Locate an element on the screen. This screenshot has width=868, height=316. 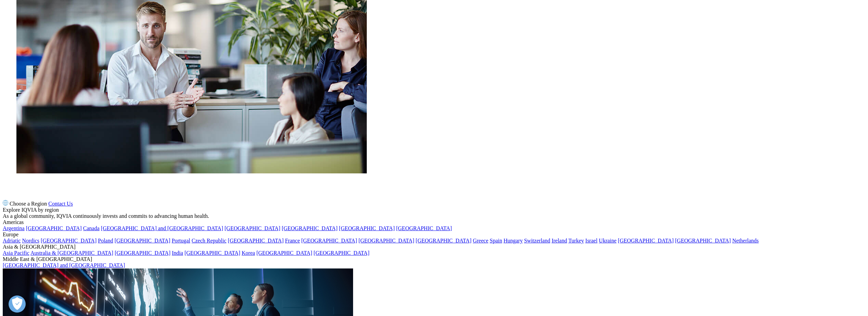
a: Ukraine is located at coordinates (607, 240).